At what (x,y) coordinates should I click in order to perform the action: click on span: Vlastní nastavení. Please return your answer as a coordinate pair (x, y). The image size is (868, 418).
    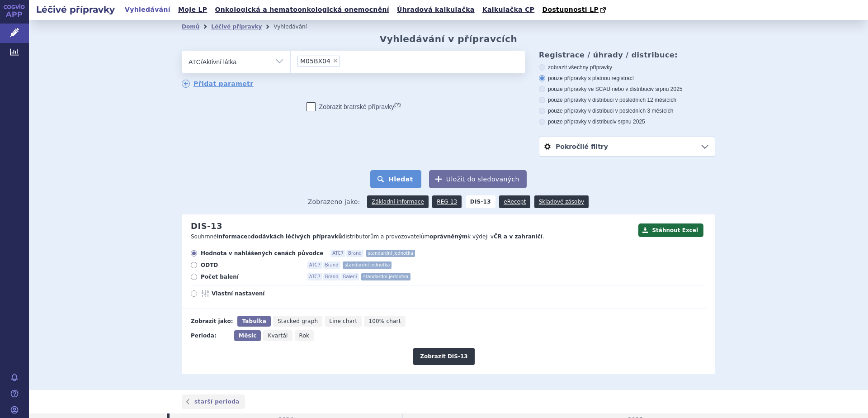
    Looking at the image, I should click on (262, 293).